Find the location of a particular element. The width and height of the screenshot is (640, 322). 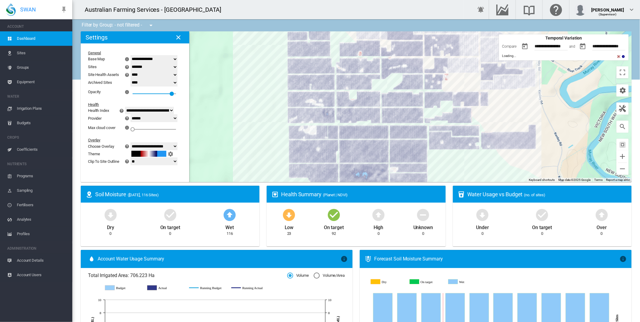

div: Opacity is located at coordinates (94, 92).